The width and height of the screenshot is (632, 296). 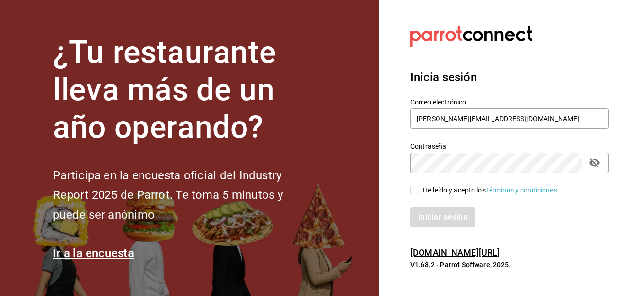 What do you see at coordinates (509, 146) in the screenshot?
I see `label: Contraseña` at bounding box center [509, 146].